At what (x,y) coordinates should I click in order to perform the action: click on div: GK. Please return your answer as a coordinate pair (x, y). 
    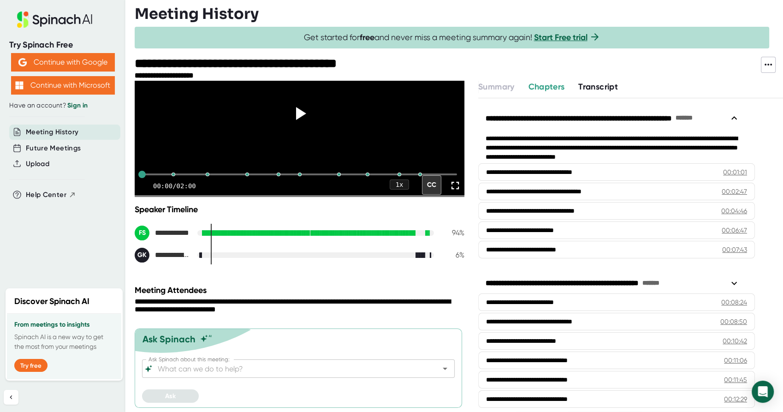
    Looking at the image, I should click on (142, 255).